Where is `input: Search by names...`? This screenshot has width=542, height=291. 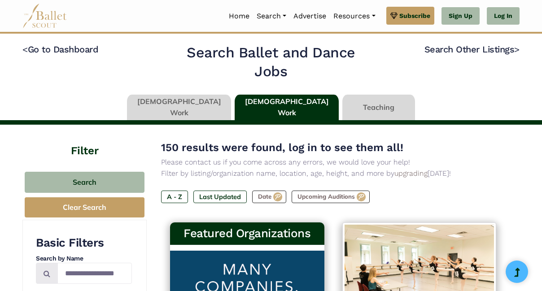 input: Search by names... is located at coordinates (95, 273).